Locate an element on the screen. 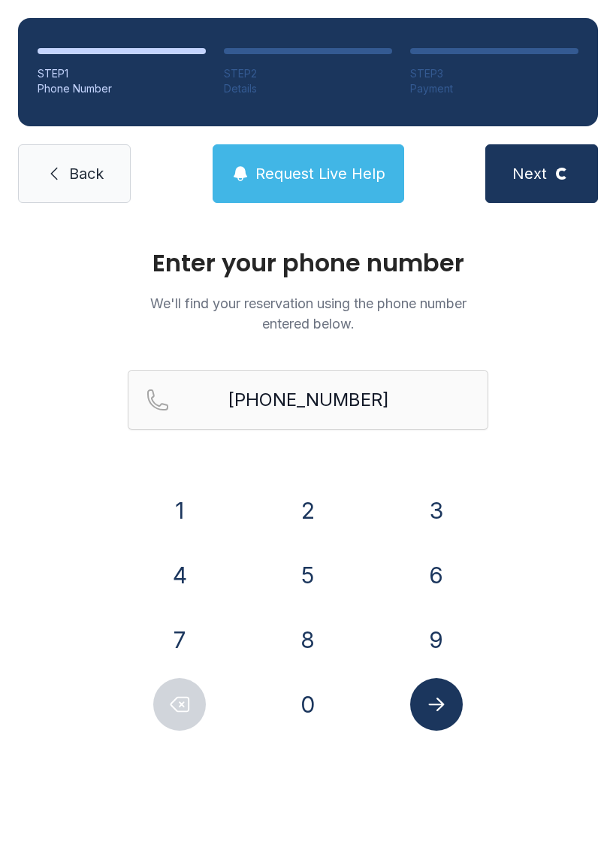 The height and width of the screenshot is (854, 616). span: Back is located at coordinates (86, 174).